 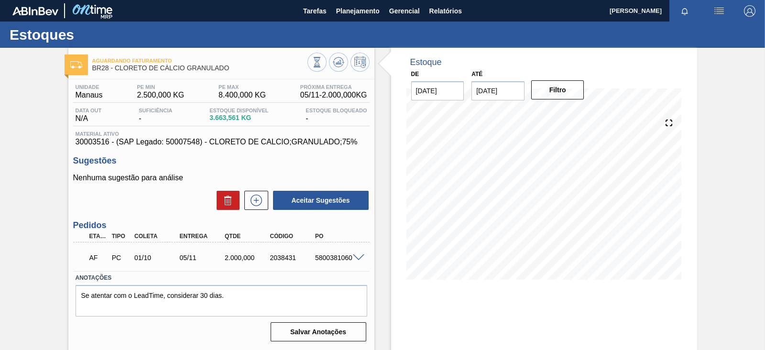 I want to click on span: 05/11 - 2.000,000 KG, so click(x=334, y=95).